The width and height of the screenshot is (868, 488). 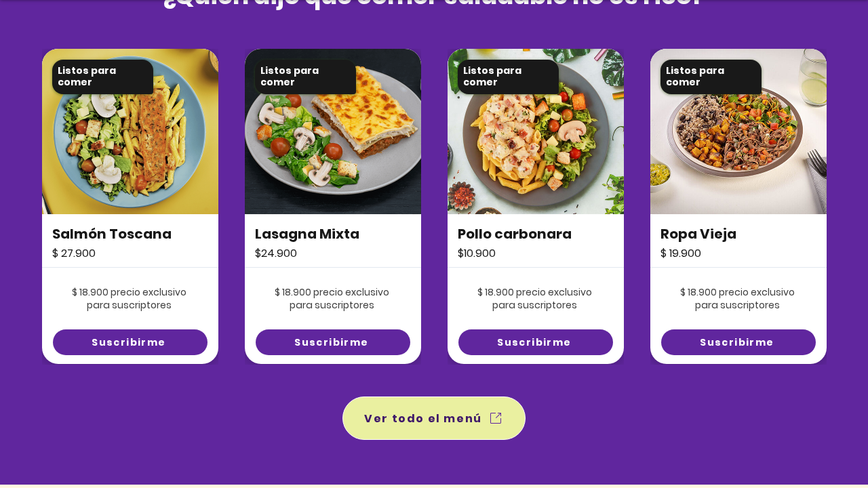 What do you see at coordinates (699, 234) in the screenshot?
I see `span: Ropa Vieja` at bounding box center [699, 234].